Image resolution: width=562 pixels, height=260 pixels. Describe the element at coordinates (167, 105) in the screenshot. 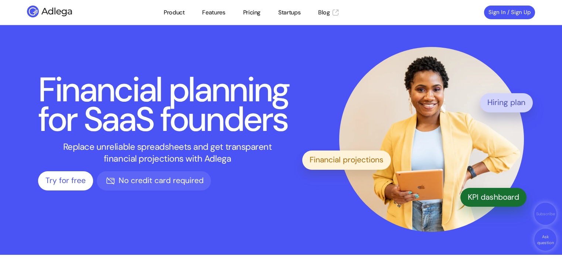

I see `h1: Financial planning for SaaS founders` at that location.